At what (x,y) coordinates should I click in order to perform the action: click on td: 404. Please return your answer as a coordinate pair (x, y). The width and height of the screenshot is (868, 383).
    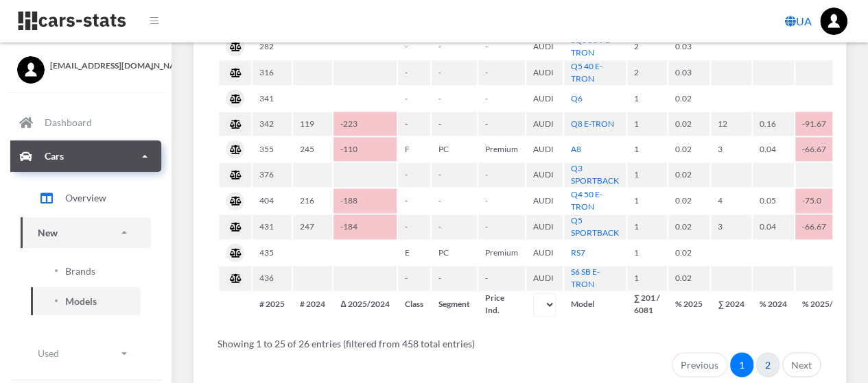
    Looking at the image, I should click on (271, 201).